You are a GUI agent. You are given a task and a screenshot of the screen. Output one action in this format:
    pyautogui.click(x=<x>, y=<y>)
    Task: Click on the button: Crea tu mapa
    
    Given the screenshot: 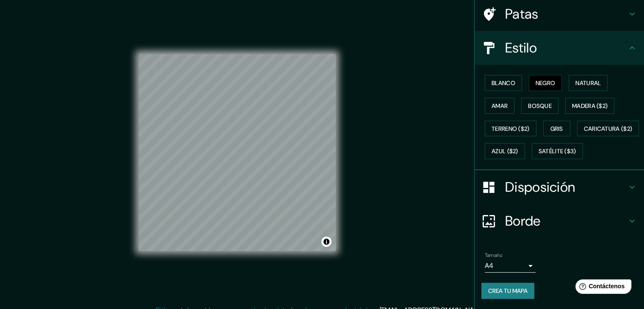 What is the action you would take?
    pyautogui.click(x=507, y=291)
    